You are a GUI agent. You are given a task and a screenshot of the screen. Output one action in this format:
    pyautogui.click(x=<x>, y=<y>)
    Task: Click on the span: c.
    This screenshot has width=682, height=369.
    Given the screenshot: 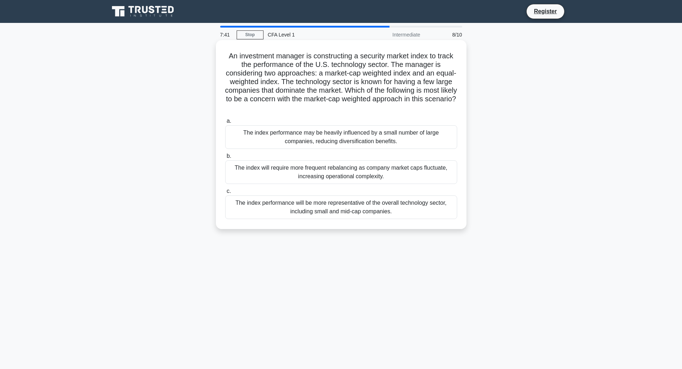 What is the action you would take?
    pyautogui.click(x=229, y=191)
    